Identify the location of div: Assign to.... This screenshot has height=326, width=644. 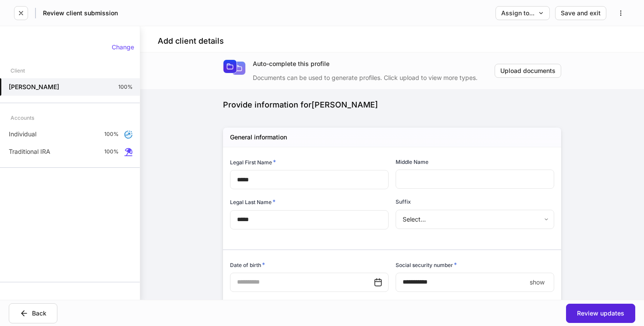
(523, 13).